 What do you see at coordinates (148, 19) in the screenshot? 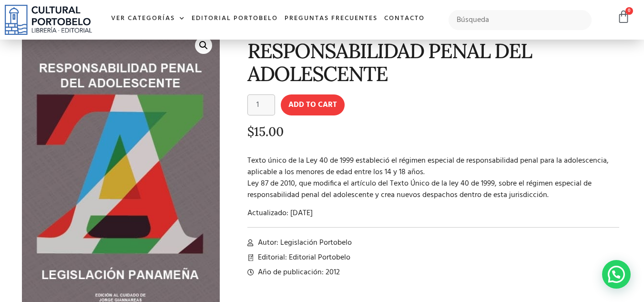
I see `a: Ver Categorías` at bounding box center [148, 19].